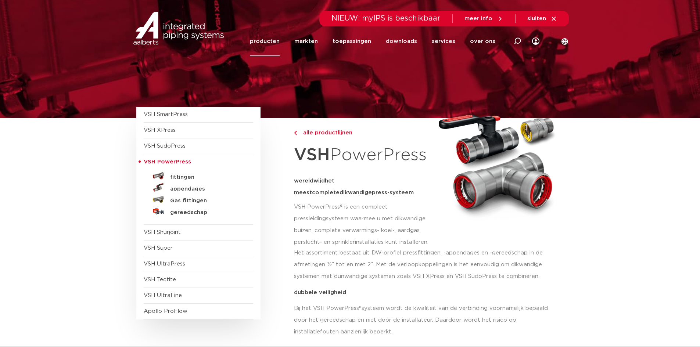 The width and height of the screenshot is (700, 347). What do you see at coordinates (373, 41) in the screenshot?
I see `nav: Menu` at bounding box center [373, 41].